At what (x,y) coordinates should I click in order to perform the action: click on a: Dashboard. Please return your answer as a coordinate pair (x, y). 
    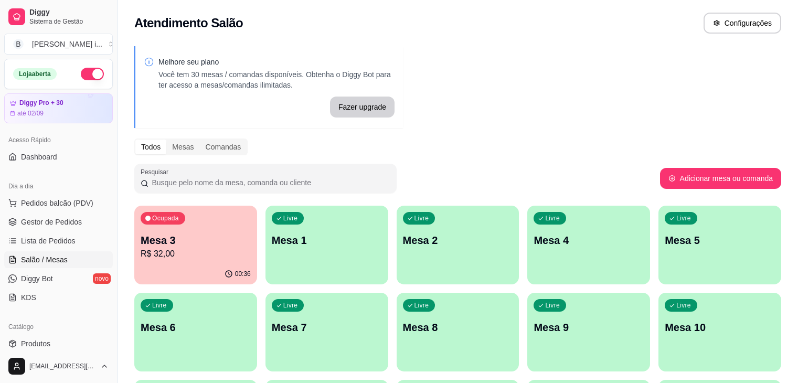
    Looking at the image, I should click on (58, 157).